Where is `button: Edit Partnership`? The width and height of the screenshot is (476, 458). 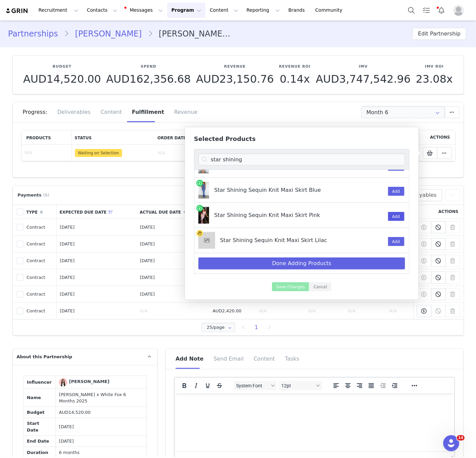
button: Edit Partnership is located at coordinates (439, 34).